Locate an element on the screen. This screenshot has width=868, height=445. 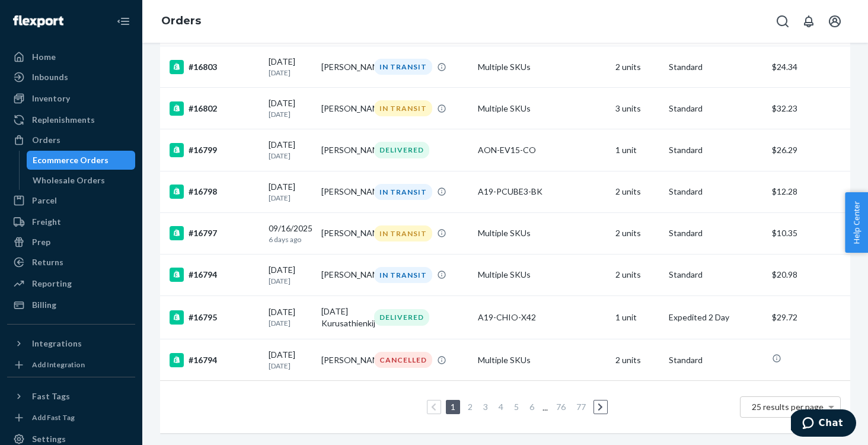
div: DELIVERED is located at coordinates (402, 317).